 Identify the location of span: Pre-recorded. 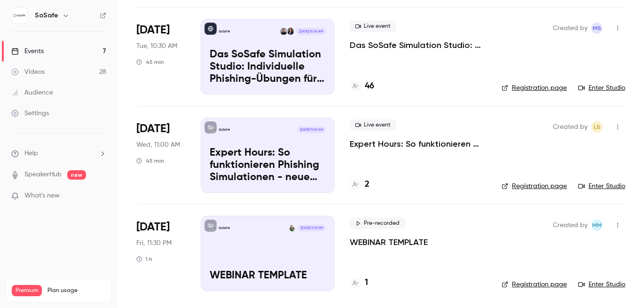
(377, 223).